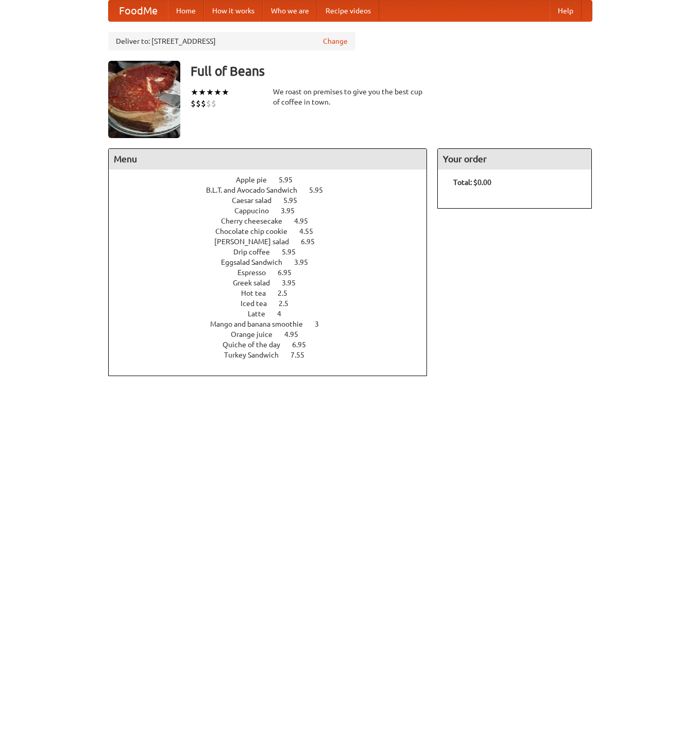  What do you see at coordinates (515, 159) in the screenshot?
I see `h4: Your order` at bounding box center [515, 159].